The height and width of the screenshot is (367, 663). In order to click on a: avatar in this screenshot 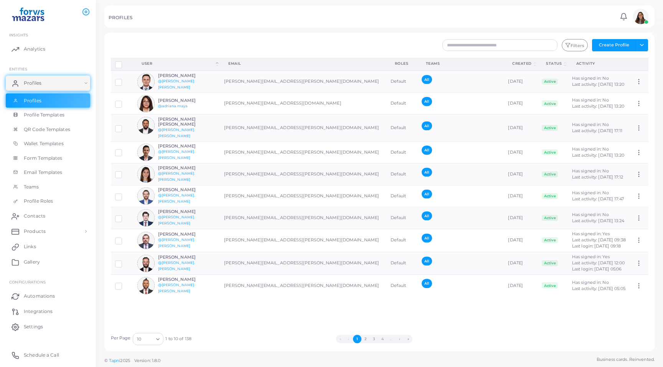, I will do `click(640, 16)`.